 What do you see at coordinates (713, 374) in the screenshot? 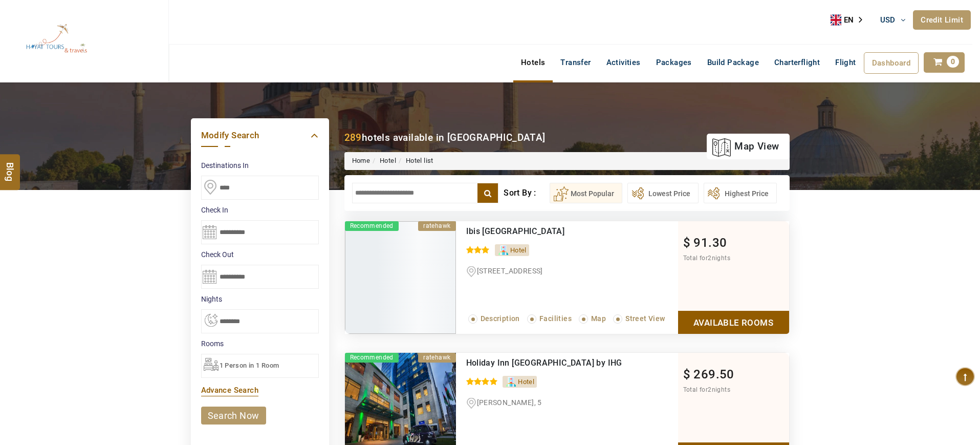
I see `span: 269.50` at bounding box center [713, 374].